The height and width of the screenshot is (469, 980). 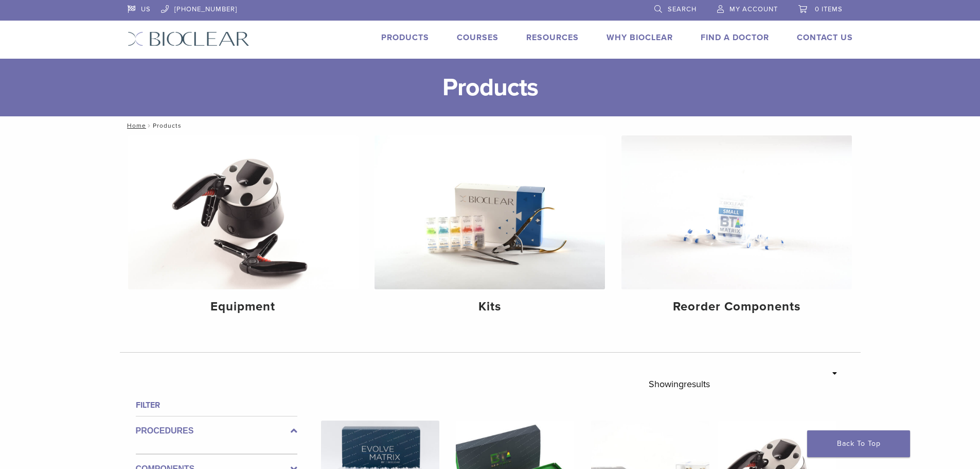 What do you see at coordinates (477, 37) in the screenshot?
I see `a: Courses` at bounding box center [477, 37].